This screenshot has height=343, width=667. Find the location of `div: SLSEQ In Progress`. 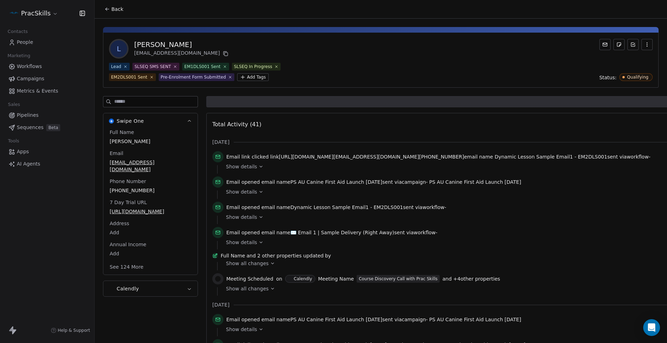

div: SLSEQ In Progress is located at coordinates (253, 67).